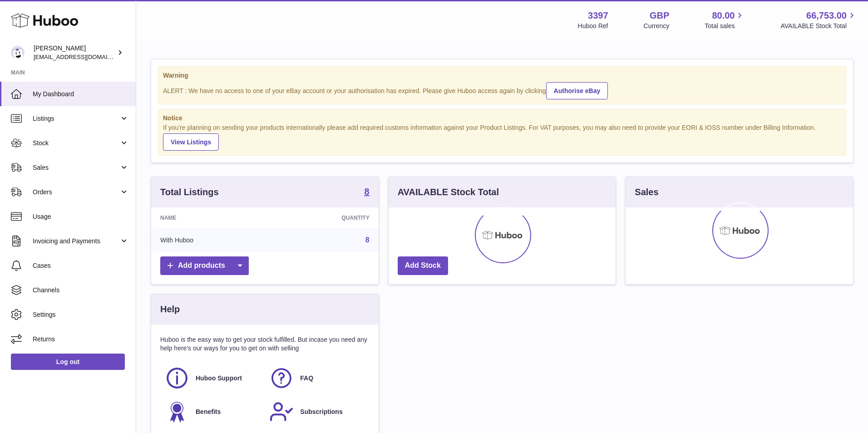 The height and width of the screenshot is (433, 868). Describe the element at coordinates (208, 412) in the screenshot. I see `span: Benefits` at that location.